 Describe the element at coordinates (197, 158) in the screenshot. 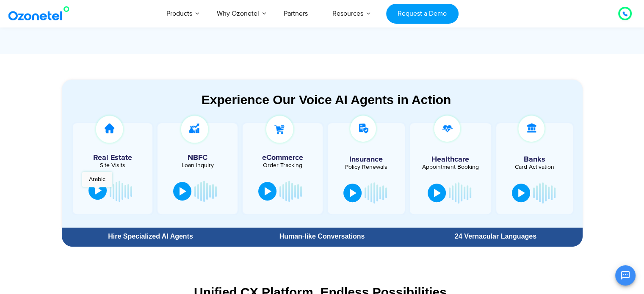

I see `h5: NBFC` at that location.